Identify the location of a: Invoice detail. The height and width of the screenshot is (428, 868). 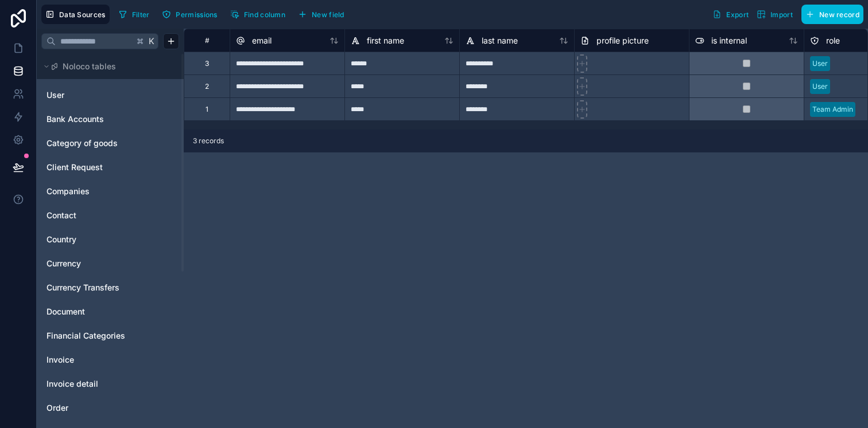
(93, 384).